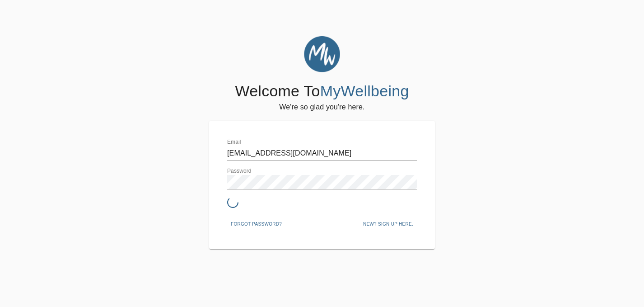  Describe the element at coordinates (256, 224) in the screenshot. I see `a: Forgot password?` at that location.